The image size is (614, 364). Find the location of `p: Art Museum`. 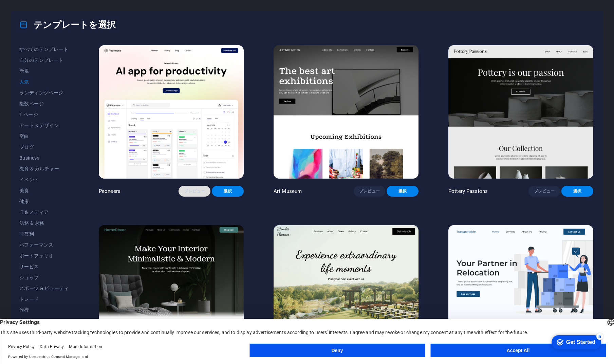

p: Art Museum is located at coordinates (287, 191).